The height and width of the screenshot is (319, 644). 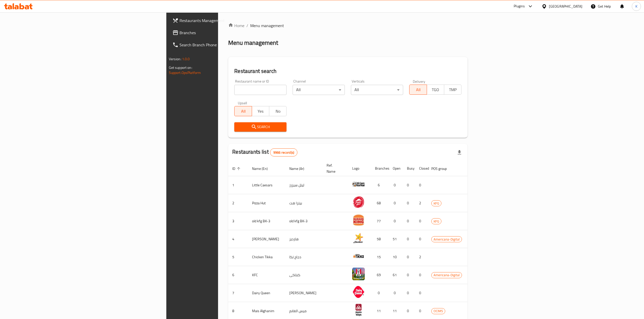 I want to click on a: Support.OpsPlatform, so click(x=185, y=73).